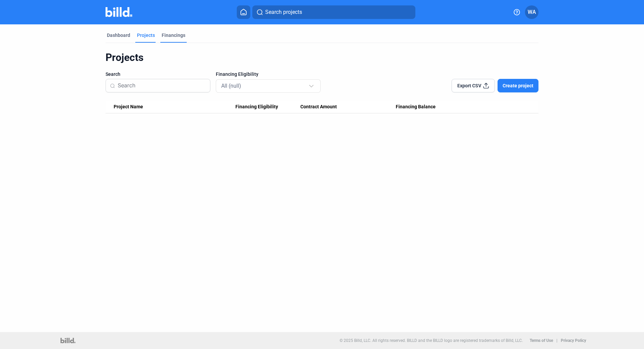 This screenshot has height=349, width=644. Describe the element at coordinates (175, 107) in the screenshot. I see `div: Project Name` at that location.